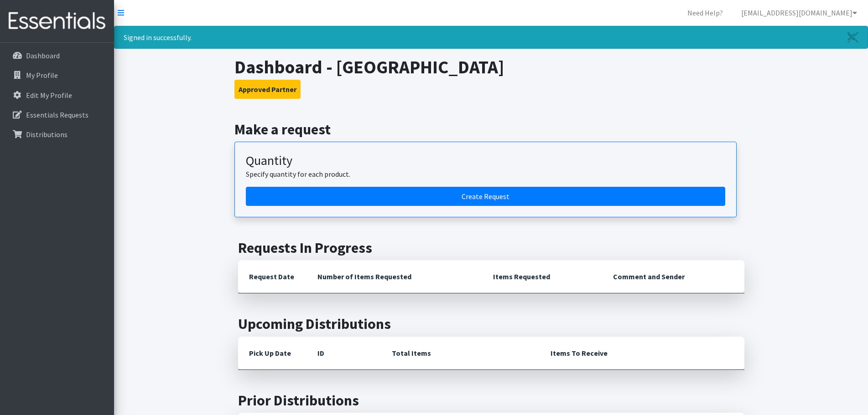  I want to click on button: Approved Partner, so click(267, 89).